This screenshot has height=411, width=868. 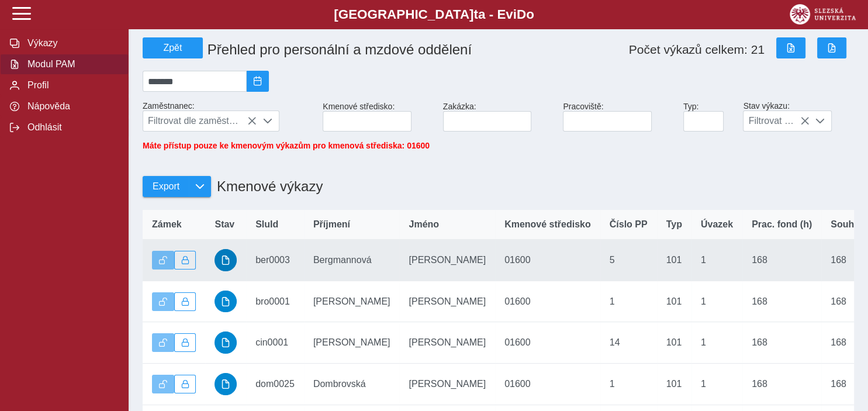 What do you see at coordinates (71, 64) in the screenshot?
I see `span: Modul PAM` at bounding box center [71, 64].